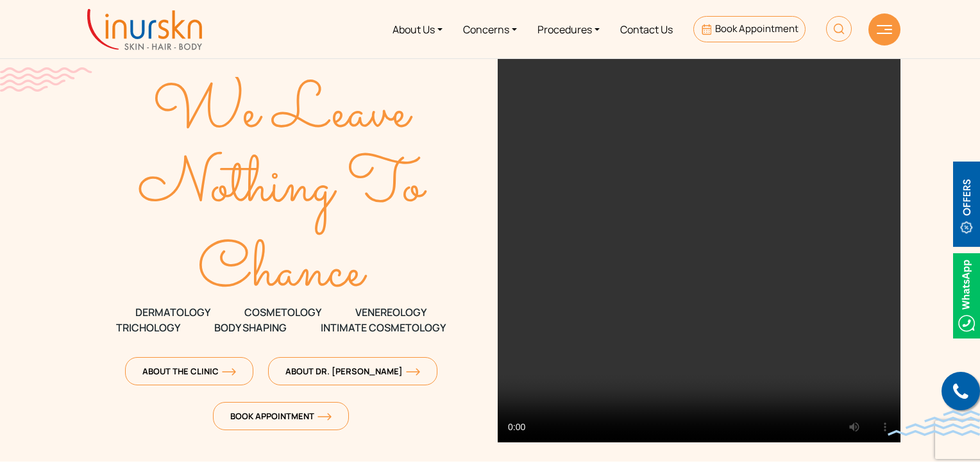 Image resolution: width=980 pixels, height=468 pixels. What do you see at coordinates (391, 313) in the screenshot?
I see `span: VENEREOLOGY` at bounding box center [391, 313].